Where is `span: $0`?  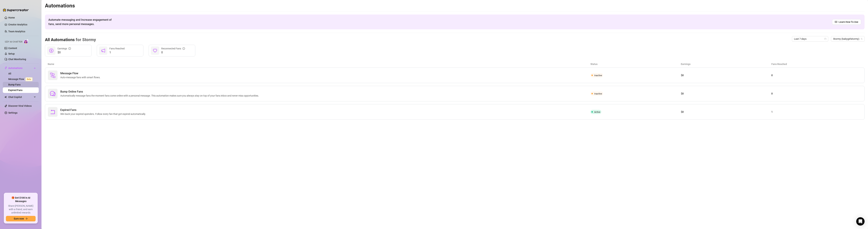
span: $0 is located at coordinates (64, 53).